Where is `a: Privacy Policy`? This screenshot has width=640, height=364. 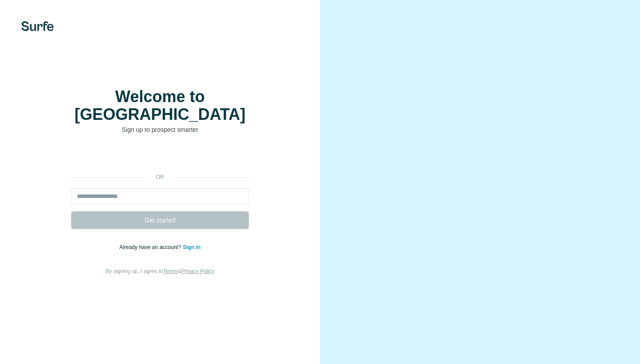
a: Privacy Policy is located at coordinates (198, 271).